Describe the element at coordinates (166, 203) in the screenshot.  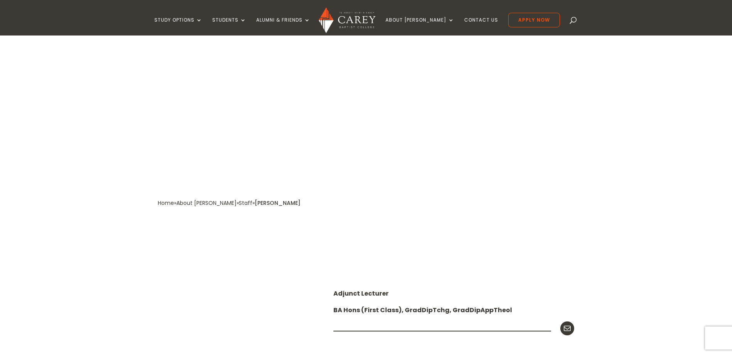
I see `a: Home` at that location.